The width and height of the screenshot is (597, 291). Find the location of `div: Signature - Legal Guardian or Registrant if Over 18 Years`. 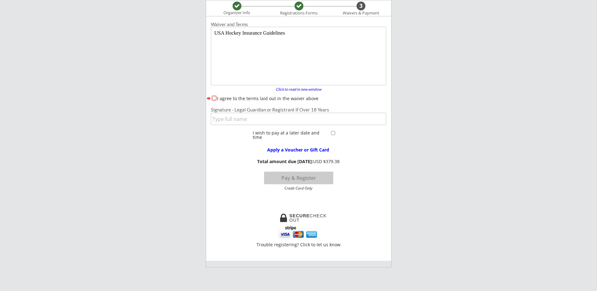

div: Signature - Legal Guardian or Registrant if Over 18 Years is located at coordinates (298, 109).